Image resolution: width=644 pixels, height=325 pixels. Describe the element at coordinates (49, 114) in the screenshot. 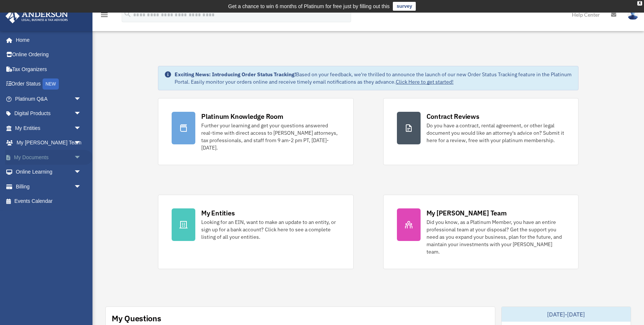

I see `a: Digital Productsarrow_drop_down` at that location.